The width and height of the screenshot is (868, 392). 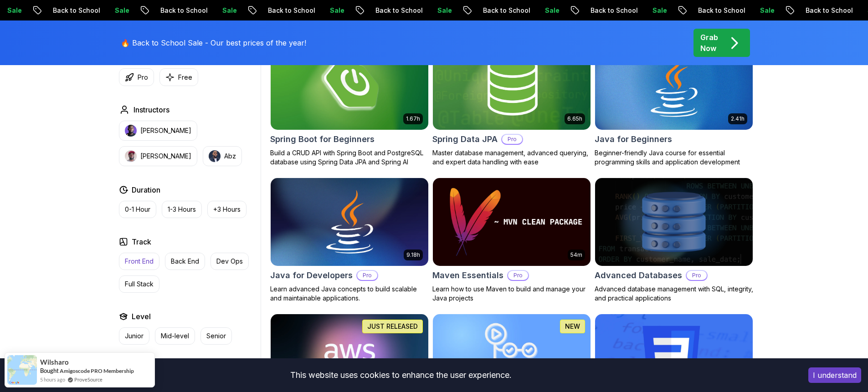 What do you see at coordinates (182, 209) in the screenshot?
I see `button: 1-3 Hours` at bounding box center [182, 209].